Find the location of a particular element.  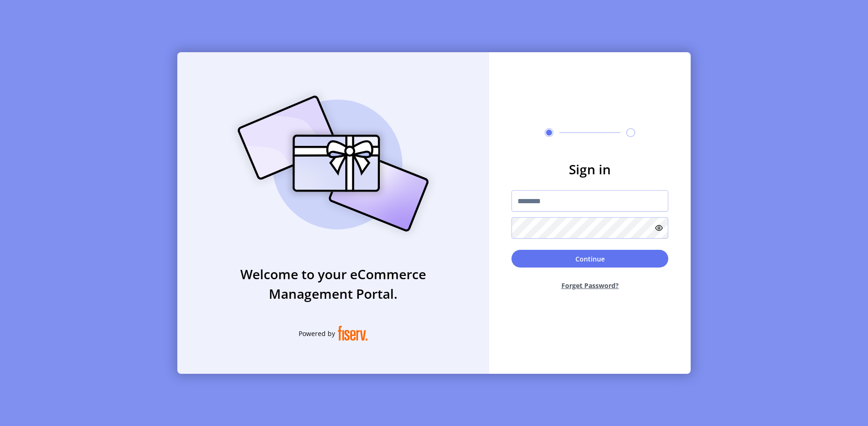

button: Continue is located at coordinates (590, 259).